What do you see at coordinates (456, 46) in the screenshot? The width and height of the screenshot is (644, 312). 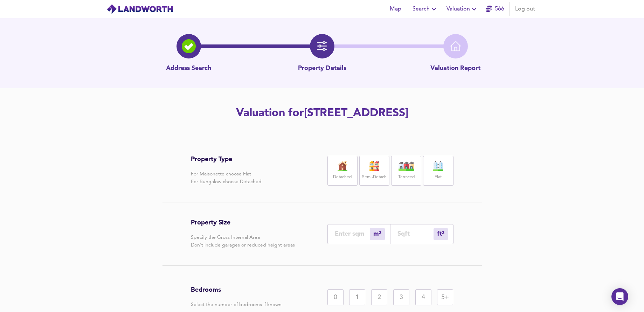 I see `img: home-icon` at bounding box center [456, 46].